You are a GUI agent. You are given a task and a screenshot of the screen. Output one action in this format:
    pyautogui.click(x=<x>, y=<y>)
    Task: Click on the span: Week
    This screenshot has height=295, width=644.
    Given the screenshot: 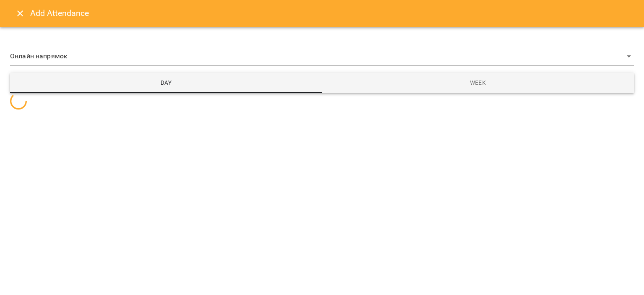 What is the action you would take?
    pyautogui.click(x=478, y=83)
    